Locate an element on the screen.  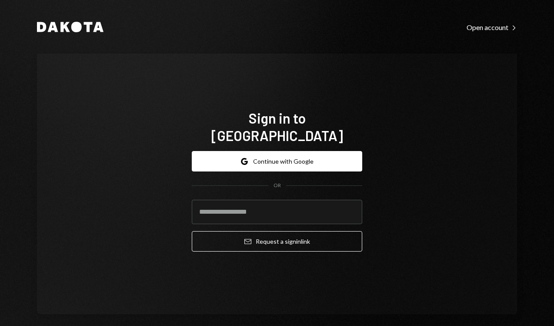
div: OR is located at coordinates (277, 185).